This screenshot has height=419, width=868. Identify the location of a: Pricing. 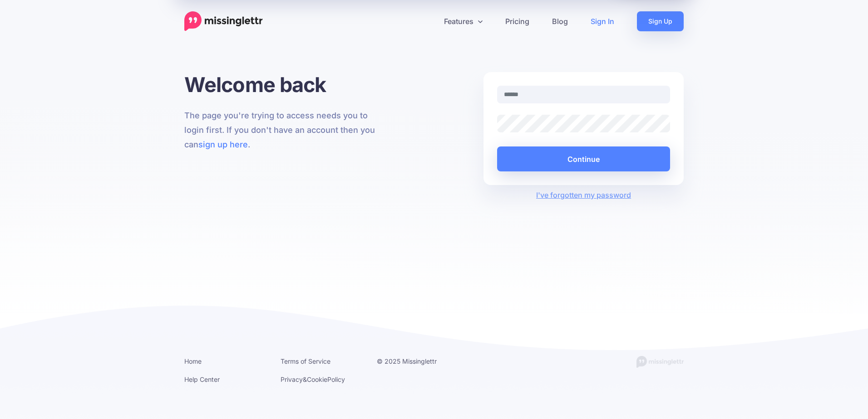
(517, 22).